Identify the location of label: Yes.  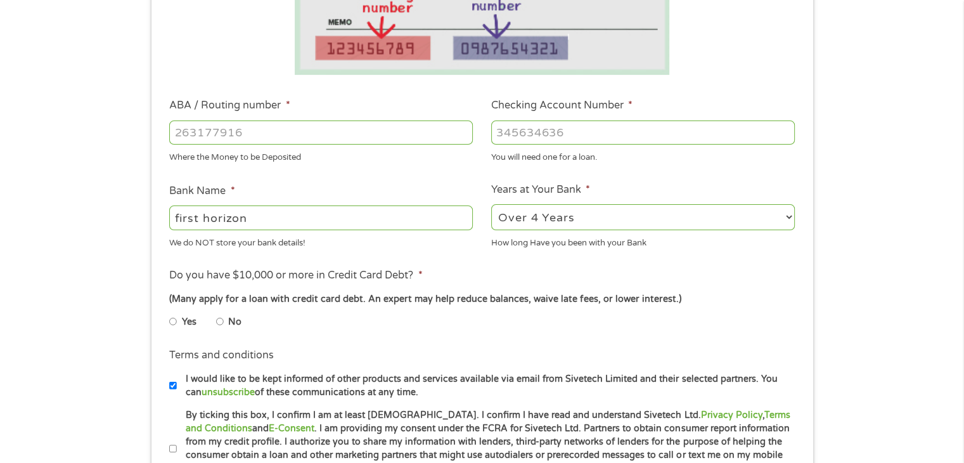
(189, 322).